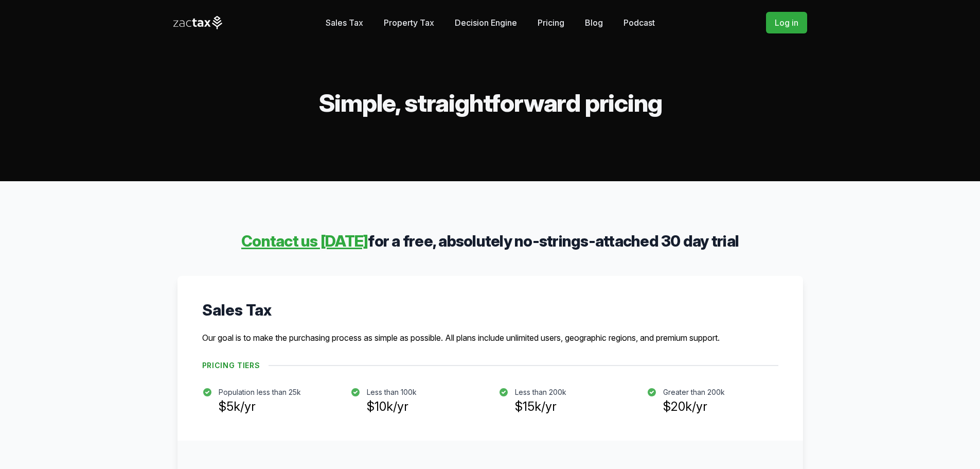 This screenshot has width=980, height=469. I want to click on h3: $5k/yr, so click(260, 406).